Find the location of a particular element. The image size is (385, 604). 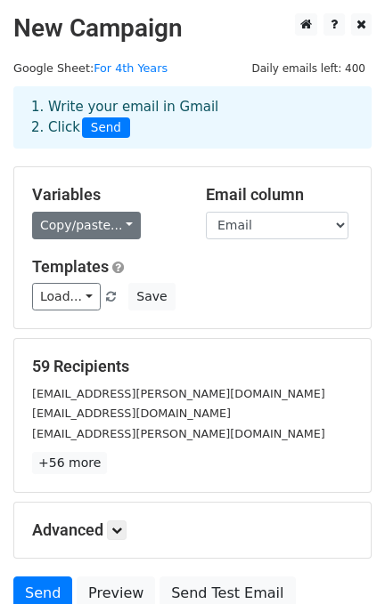

button: Save is located at coordinates (151, 296).